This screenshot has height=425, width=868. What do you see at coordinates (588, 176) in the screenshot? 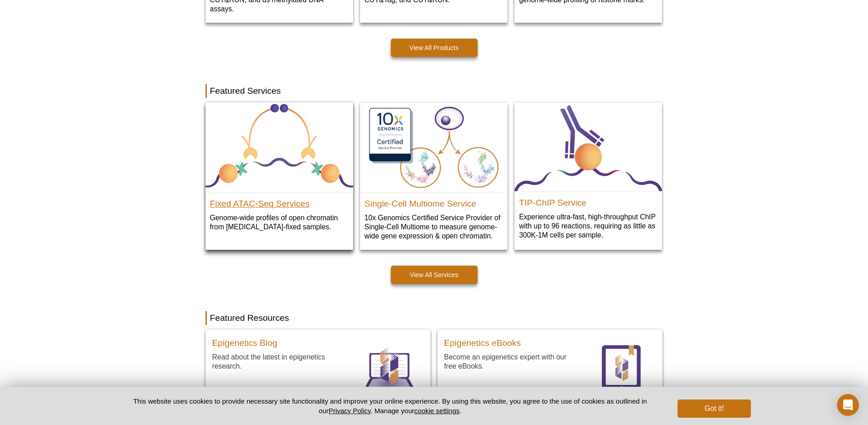
I see `a: TIP-ChIP Service TIP-ChIP Service Experience ultra-fast, high-throughput ChIP with up to 96 react...` at bounding box center [588, 176].